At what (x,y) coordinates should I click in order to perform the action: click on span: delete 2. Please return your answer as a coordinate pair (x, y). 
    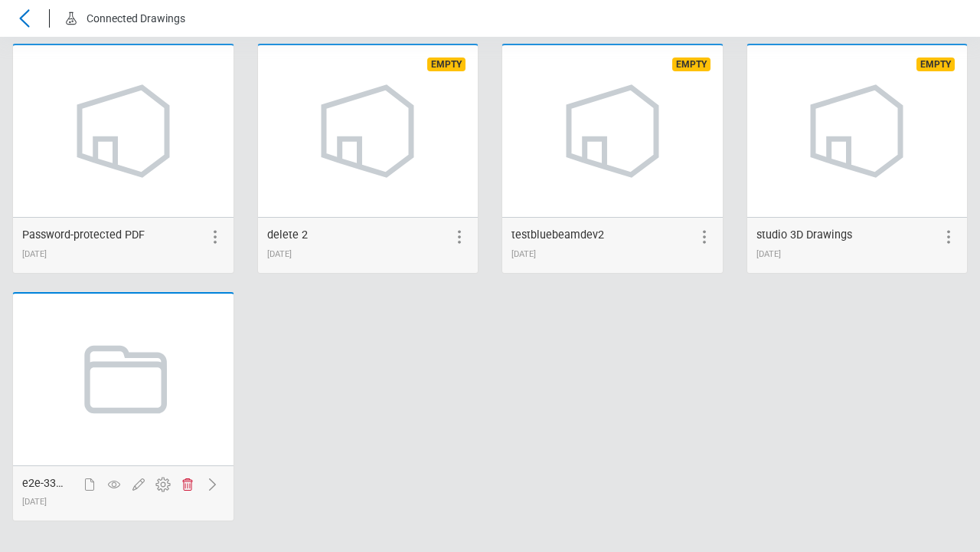
    Looking at the image, I should click on (287, 234).